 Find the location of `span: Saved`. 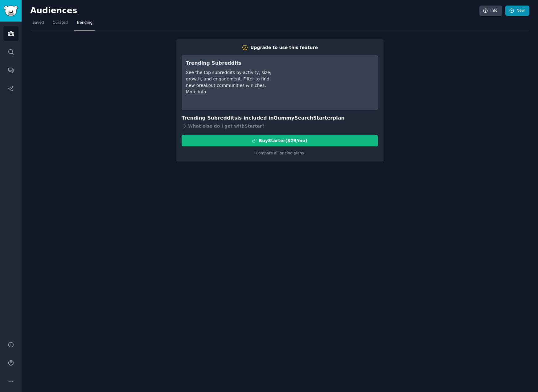

span: Saved is located at coordinates (38, 23).